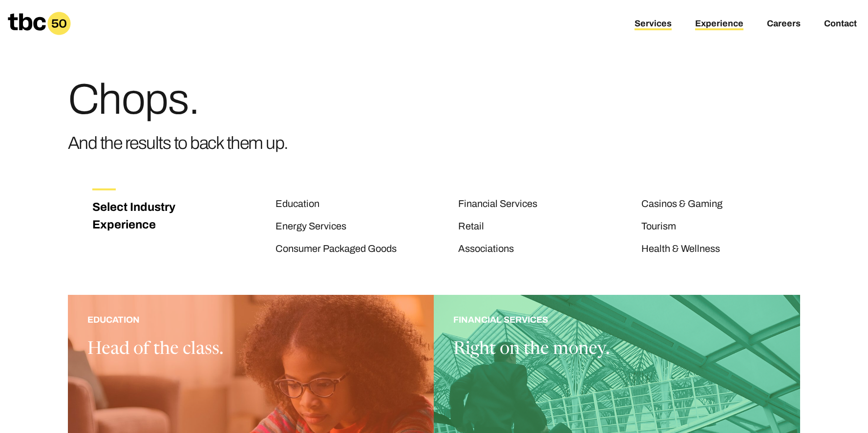 This screenshot has width=868, height=433. Describe the element at coordinates (840, 24) in the screenshot. I see `a: Contact` at that location.